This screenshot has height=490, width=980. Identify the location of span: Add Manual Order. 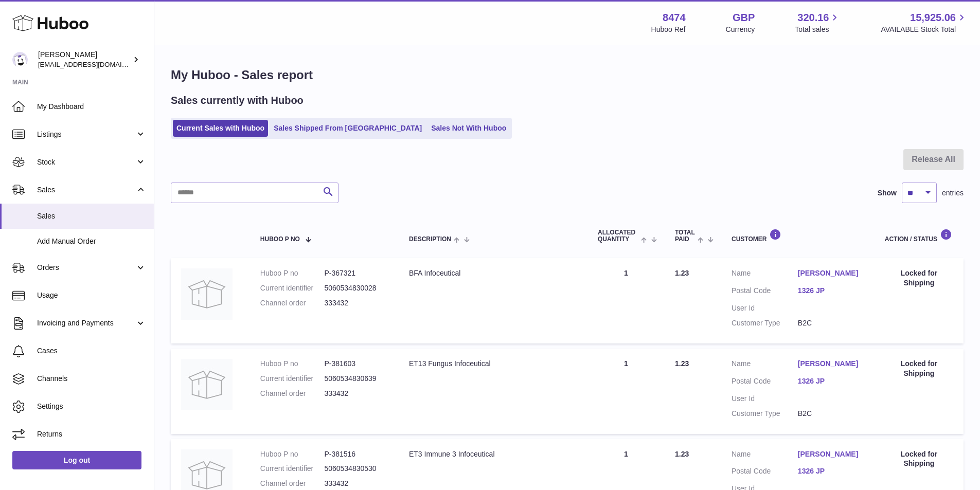
(92, 241).